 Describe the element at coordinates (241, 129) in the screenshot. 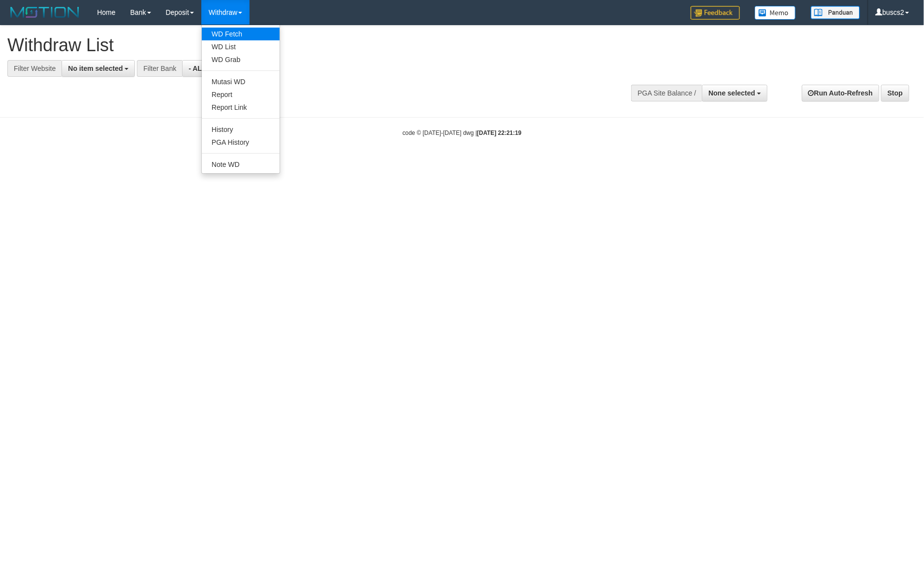

I see `a: History` at that location.